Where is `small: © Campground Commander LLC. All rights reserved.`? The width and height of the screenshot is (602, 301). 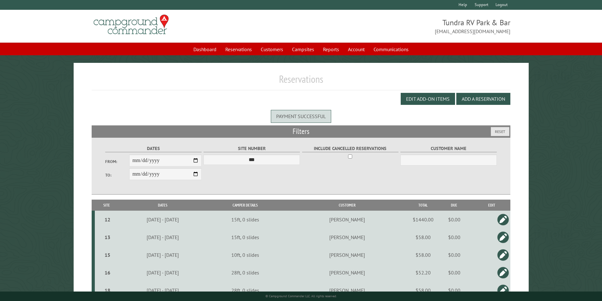 small: © Campground Commander LLC. All rights reserved. is located at coordinates (301, 296).